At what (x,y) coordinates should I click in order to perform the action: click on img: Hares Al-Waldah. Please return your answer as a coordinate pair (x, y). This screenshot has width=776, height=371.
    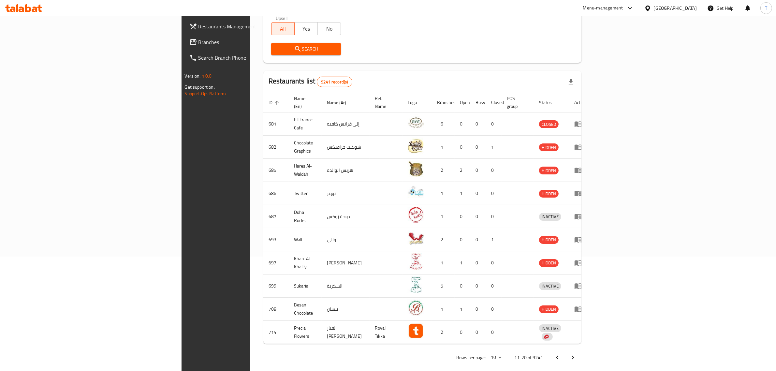
    Looking at the image, I should click on (416, 169).